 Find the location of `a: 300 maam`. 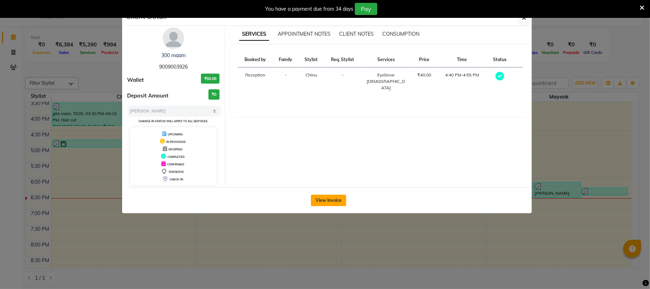

a: 300 maam is located at coordinates (174, 55).